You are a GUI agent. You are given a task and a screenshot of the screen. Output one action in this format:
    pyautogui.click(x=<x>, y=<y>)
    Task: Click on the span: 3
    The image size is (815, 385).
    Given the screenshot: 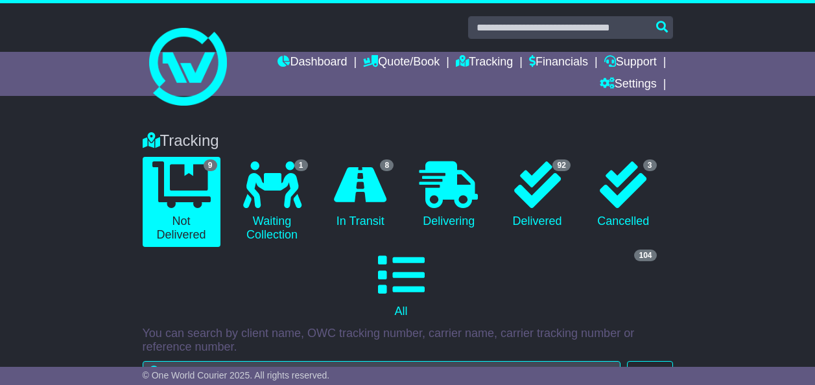 What is the action you would take?
    pyautogui.click(x=649, y=165)
    